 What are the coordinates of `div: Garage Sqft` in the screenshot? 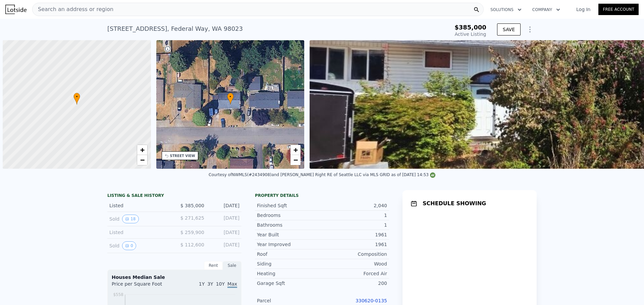 It's located at (289, 283).